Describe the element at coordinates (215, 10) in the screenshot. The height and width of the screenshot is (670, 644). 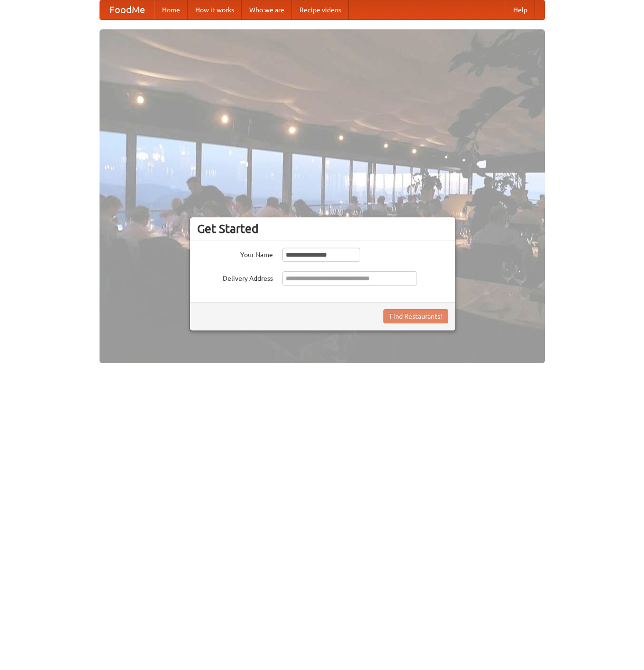
I see `a: How it works` at that location.